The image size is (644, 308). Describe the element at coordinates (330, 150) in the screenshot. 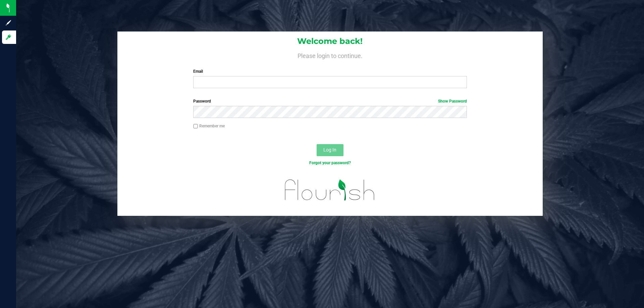

I see `span: Log In` at that location.